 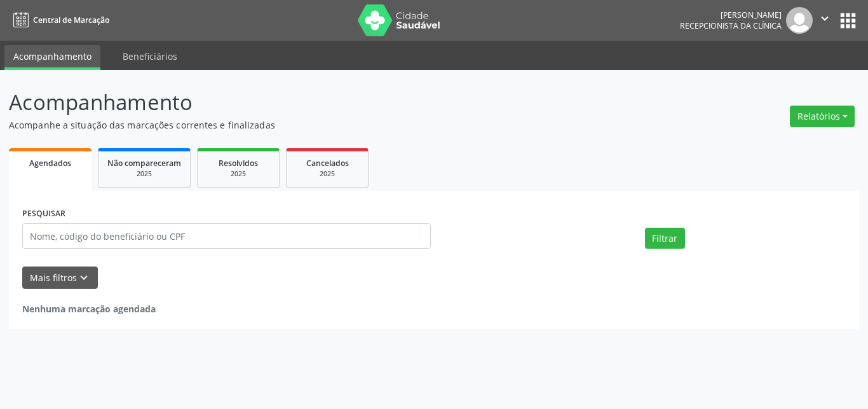 I want to click on button: Filtrar, so click(x=665, y=238).